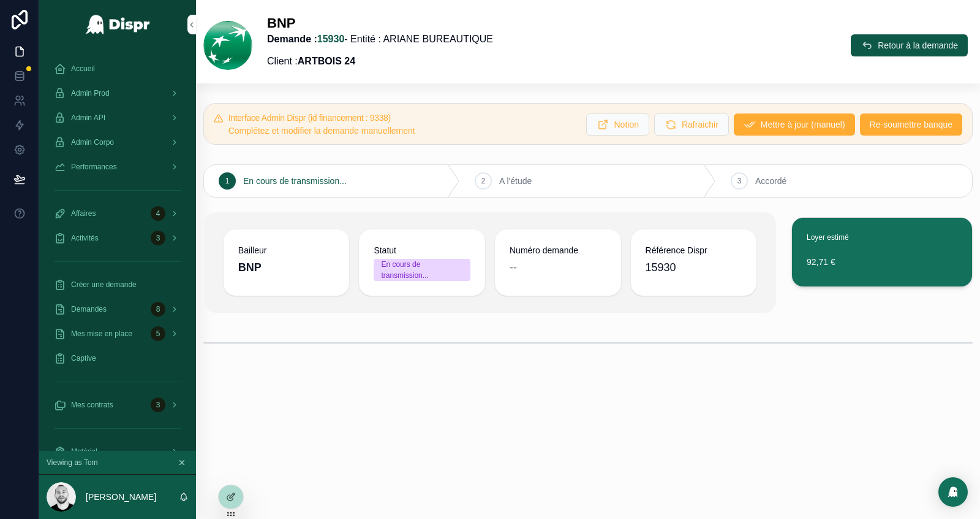  What do you see at coordinates (228, 181) in the screenshot?
I see `span: 1` at bounding box center [228, 181].